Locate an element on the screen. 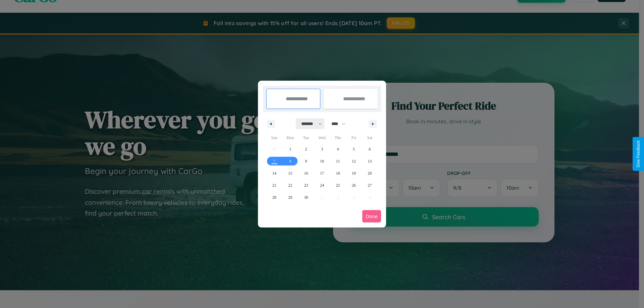  div: Give Feedback is located at coordinates (638, 154).